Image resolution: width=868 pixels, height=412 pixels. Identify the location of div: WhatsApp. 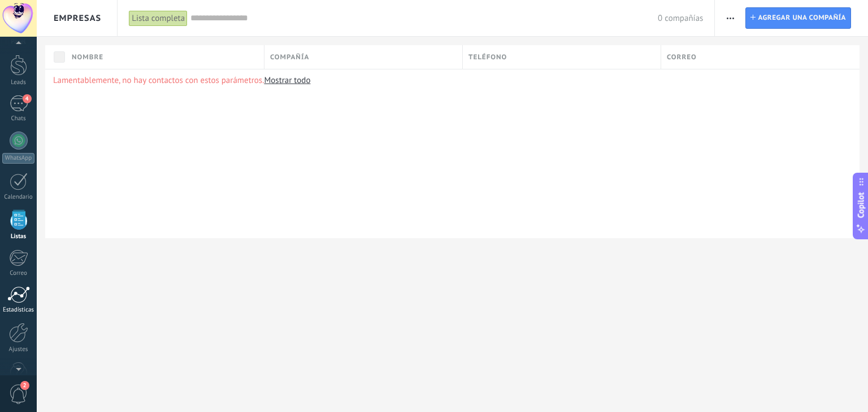
(18, 158).